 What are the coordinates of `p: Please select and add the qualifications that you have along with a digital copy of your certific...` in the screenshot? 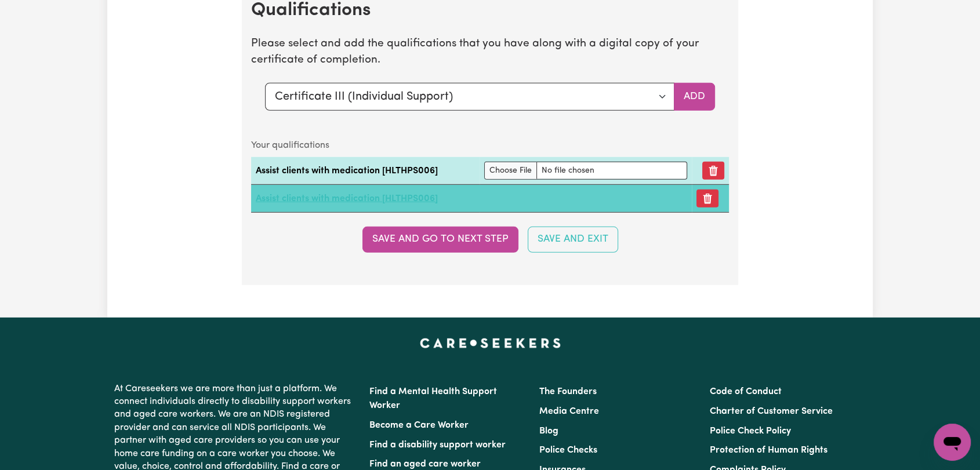 It's located at (490, 53).